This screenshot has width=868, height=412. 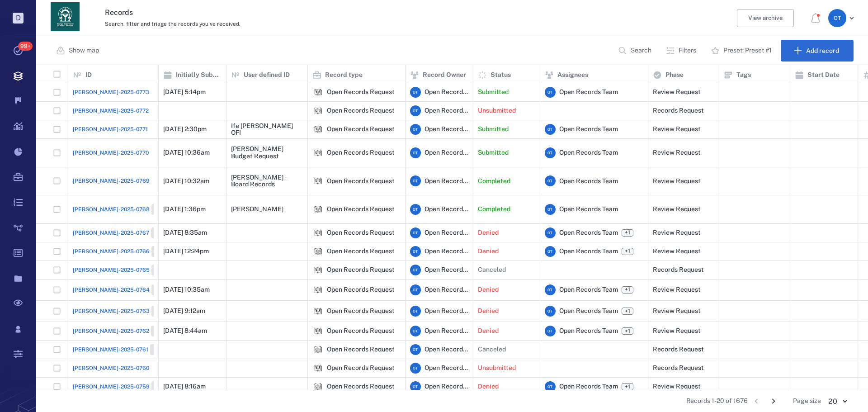 What do you see at coordinates (497, 111) in the screenshot?
I see `p: Unsubmitted` at bounding box center [497, 111].